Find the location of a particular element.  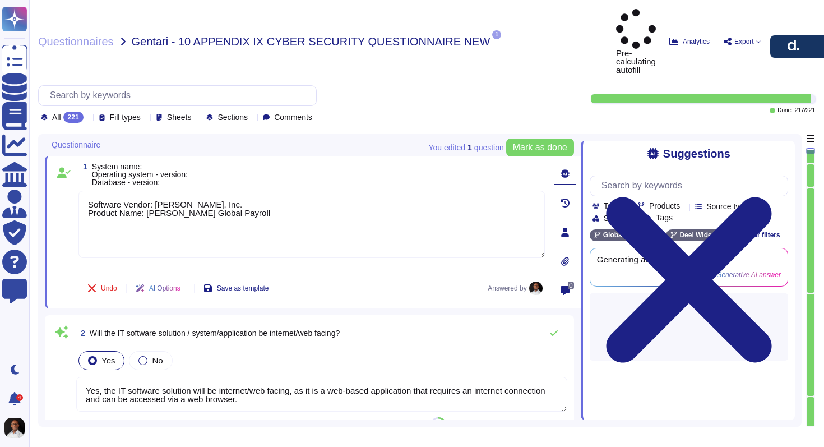

span: Mark as done is located at coordinates (540, 147).